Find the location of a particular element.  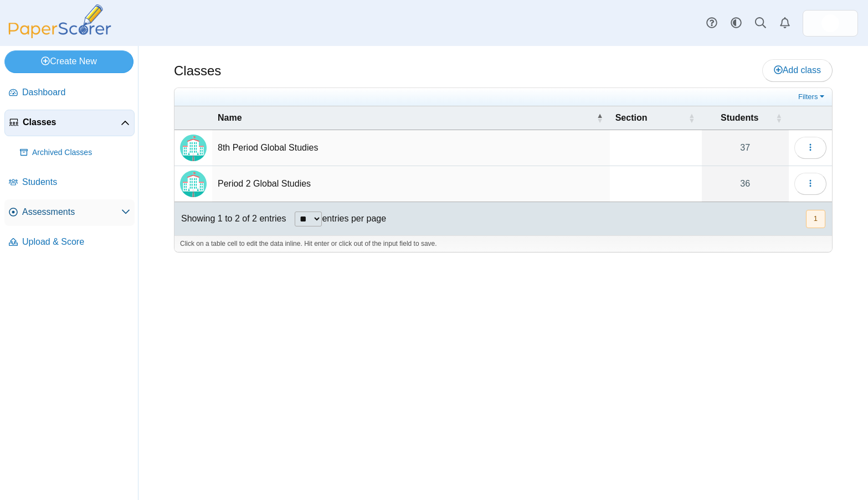

span: Classes is located at coordinates (72, 122).